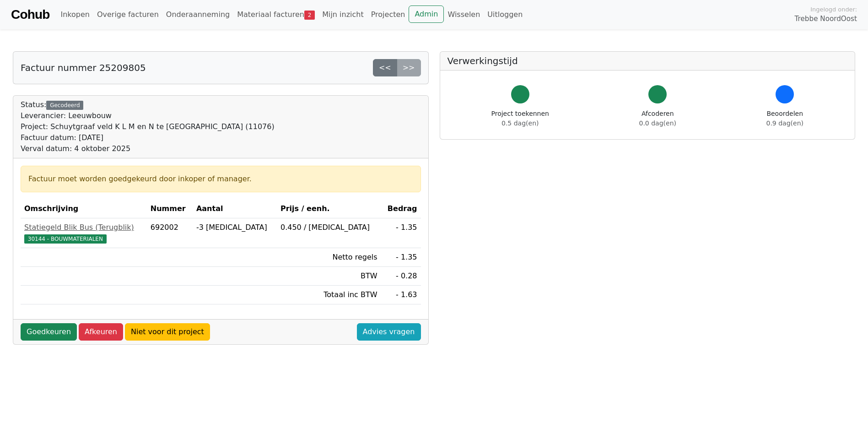  Describe the element at coordinates (401, 295) in the screenshot. I see `td: - 1.63` at that location.